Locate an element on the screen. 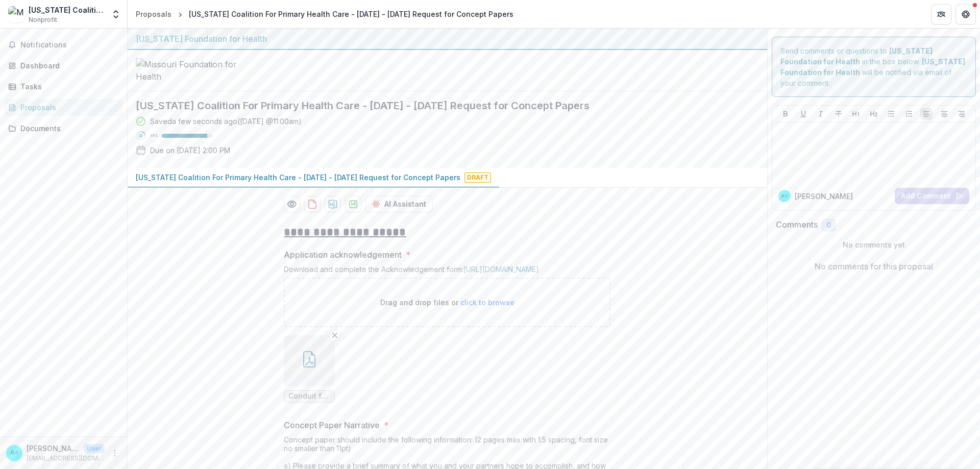 The width and height of the screenshot is (980, 469). img: Missouri Foundation for Health is located at coordinates (187, 70).